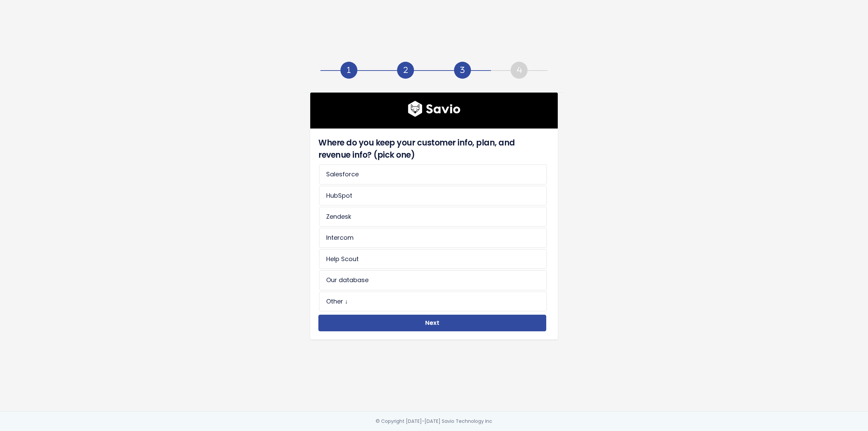  I want to click on h4: Where do you keep your customer info, plan, and revenue info? (pick one), so click(432, 149).